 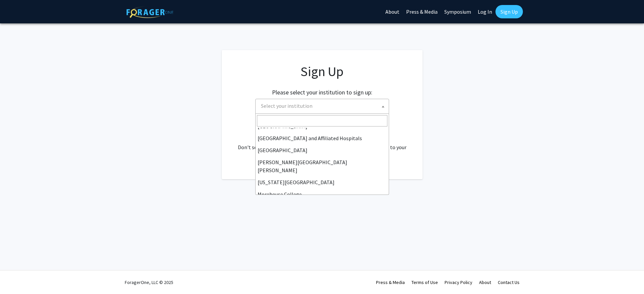 What do you see at coordinates (322, 121) in the screenshot?
I see `input: Search` at bounding box center [322, 121].